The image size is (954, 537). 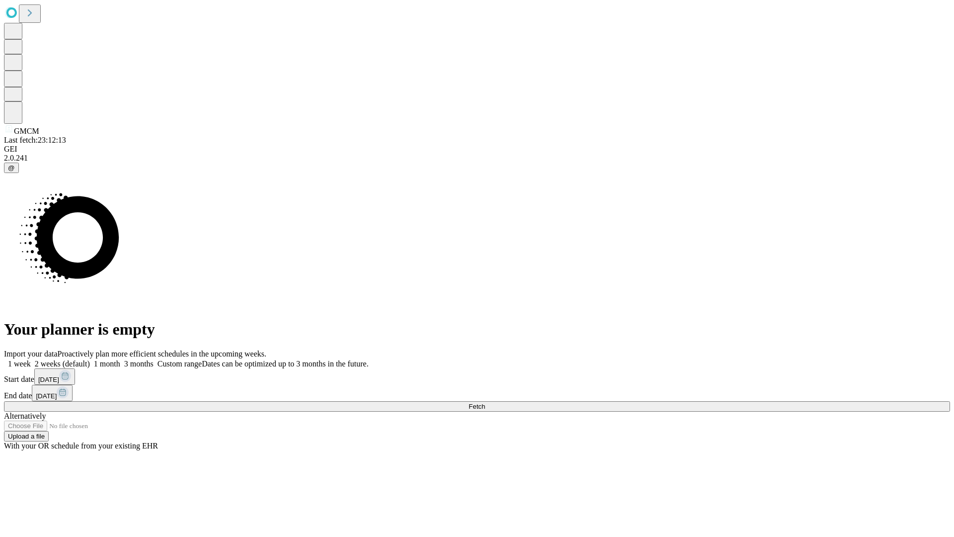 What do you see at coordinates (25, 415) in the screenshot?
I see `span: Alternatively` at bounding box center [25, 415].